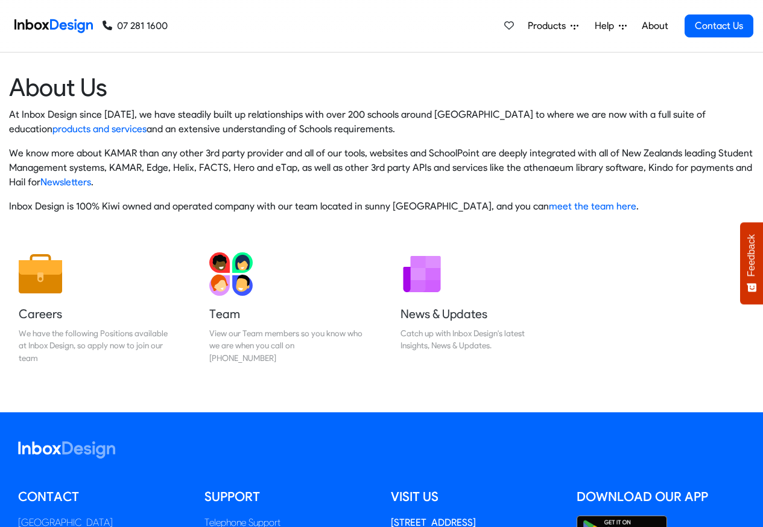 The width and height of the screenshot is (763, 527). I want to click on span: Help, so click(607, 26).